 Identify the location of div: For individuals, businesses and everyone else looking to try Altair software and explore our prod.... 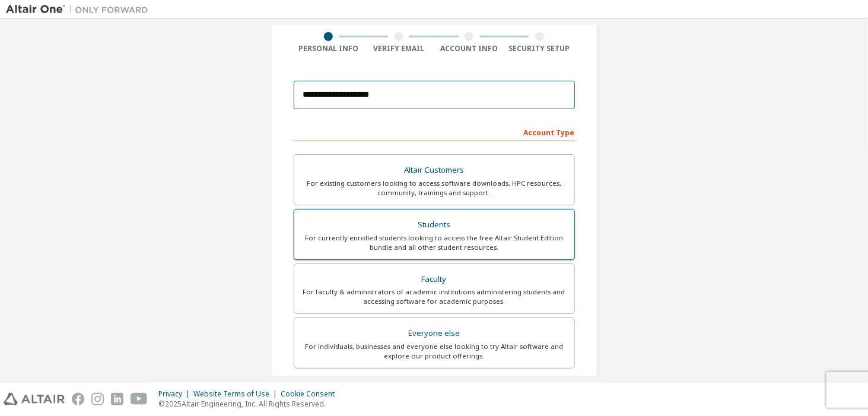
(434, 352).